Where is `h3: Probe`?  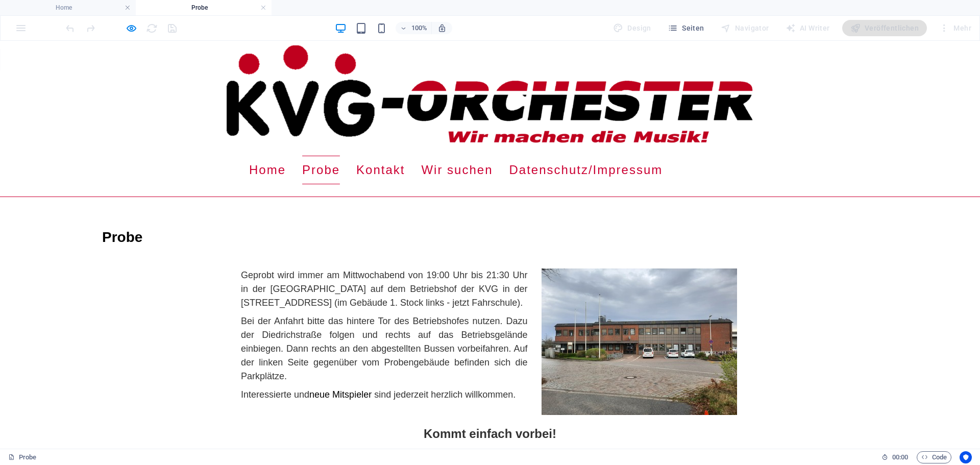 h3: Probe is located at coordinates (541, 197).